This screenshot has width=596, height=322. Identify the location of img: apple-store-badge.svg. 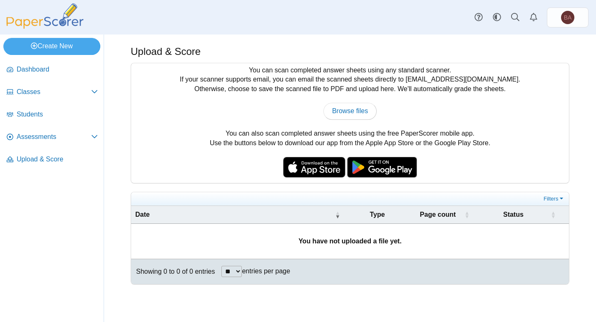
(314, 167).